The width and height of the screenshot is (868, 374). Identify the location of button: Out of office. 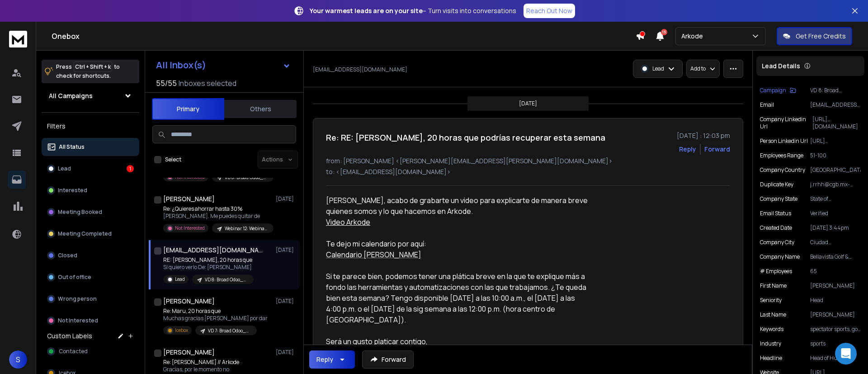
(91, 277).